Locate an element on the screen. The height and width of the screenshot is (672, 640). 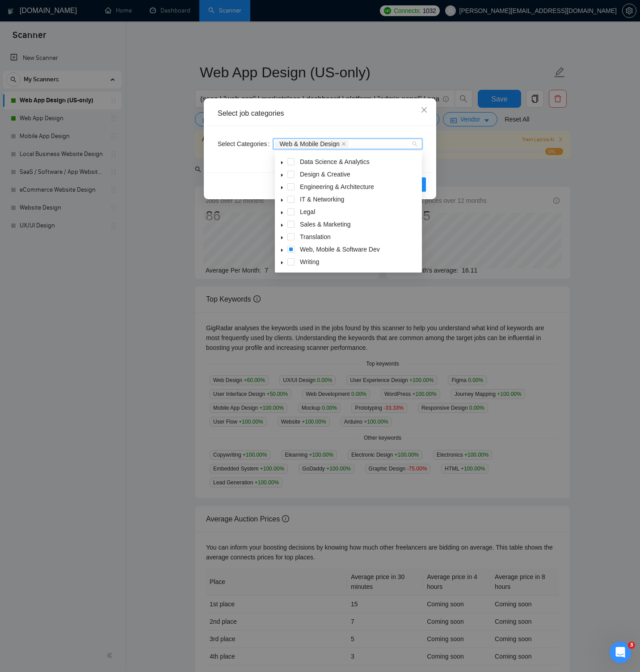
input: Select Categories is located at coordinates (351, 144).